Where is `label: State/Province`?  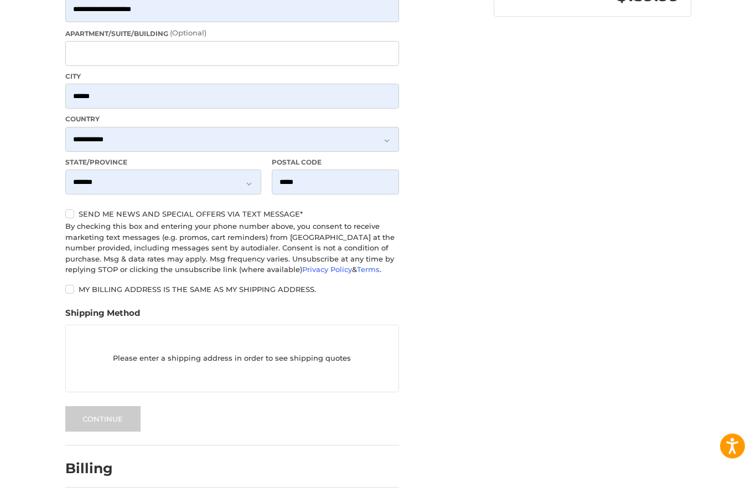 label: State/Province is located at coordinates (163, 163).